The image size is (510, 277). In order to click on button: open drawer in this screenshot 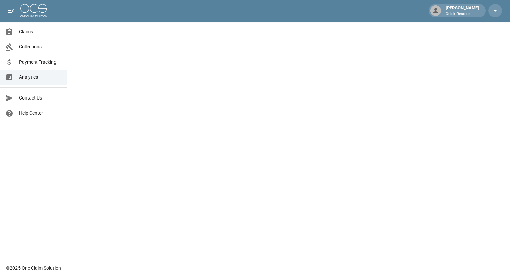, I will do `click(11, 11)`.